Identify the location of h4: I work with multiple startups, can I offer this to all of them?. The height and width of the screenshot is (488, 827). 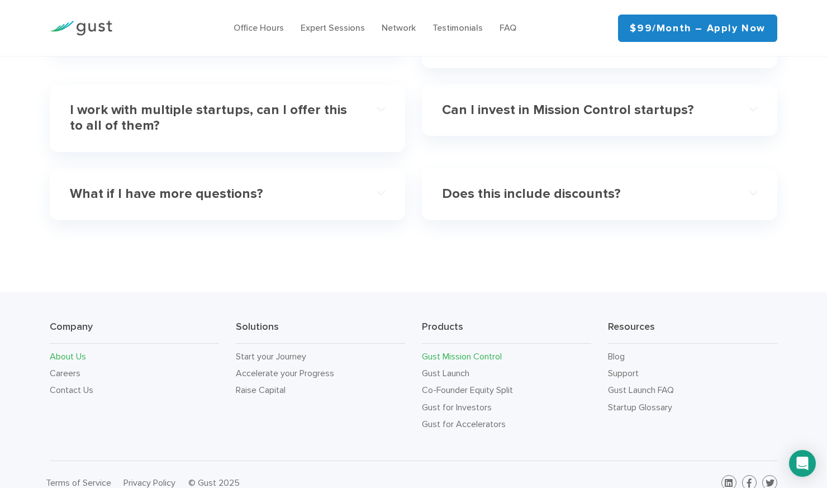
(212, 118).